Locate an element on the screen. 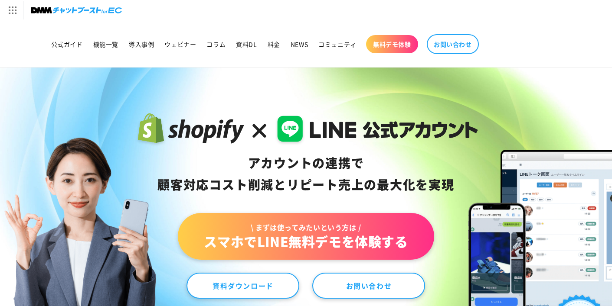  div: アカウントの連携で 顧客対応コスト削減と リピート売上の 最大化を実現 is located at coordinates (306, 174).